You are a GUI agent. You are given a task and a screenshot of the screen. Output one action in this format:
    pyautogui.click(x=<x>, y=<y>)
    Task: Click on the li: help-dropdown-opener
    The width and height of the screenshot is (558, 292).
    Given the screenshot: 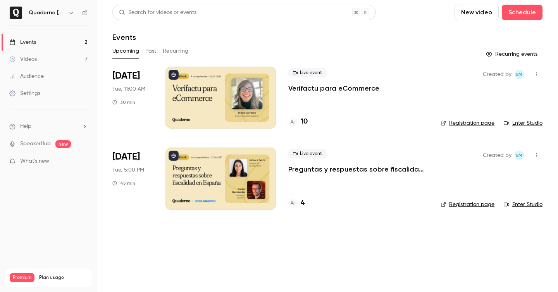 What is the action you would take?
    pyautogui.click(x=48, y=126)
    